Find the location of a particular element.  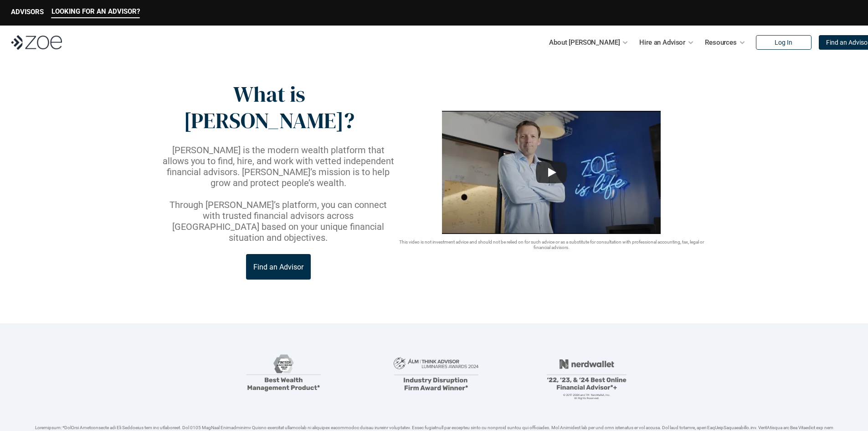

p: LOOKING FOR AN ADVISOR? is located at coordinates (95, 11).